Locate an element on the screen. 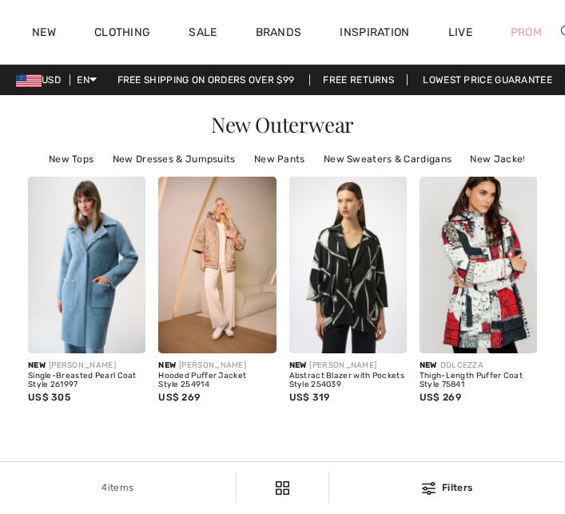 The image size is (565, 514). a: Single-Breasted Pearl Coat Style 261997. Chambray is located at coordinates (86, 265).